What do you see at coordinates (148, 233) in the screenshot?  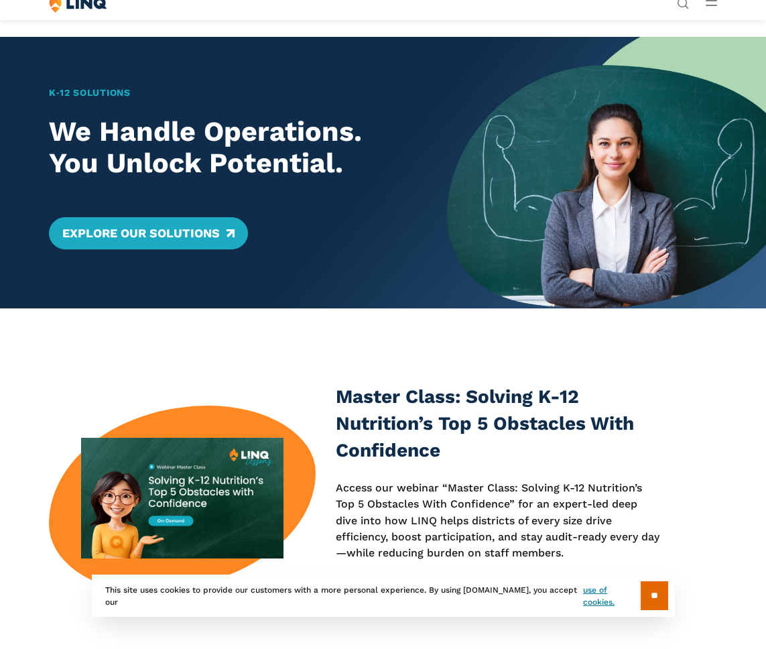 I see `a: Explore Our Solutions` at bounding box center [148, 233].